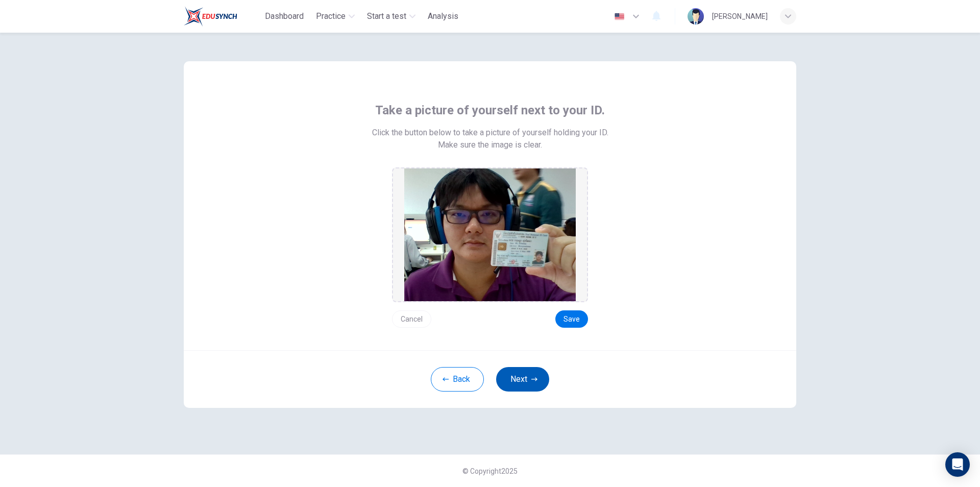 The height and width of the screenshot is (487, 980). I want to click on button: Start a test, so click(391, 16).